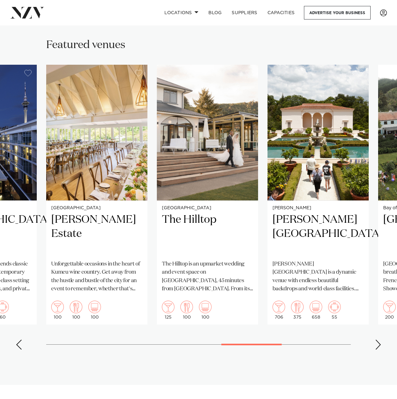 Image resolution: width=397 pixels, height=399 pixels. What do you see at coordinates (181, 13) in the screenshot?
I see `a: Locations` at bounding box center [181, 13].